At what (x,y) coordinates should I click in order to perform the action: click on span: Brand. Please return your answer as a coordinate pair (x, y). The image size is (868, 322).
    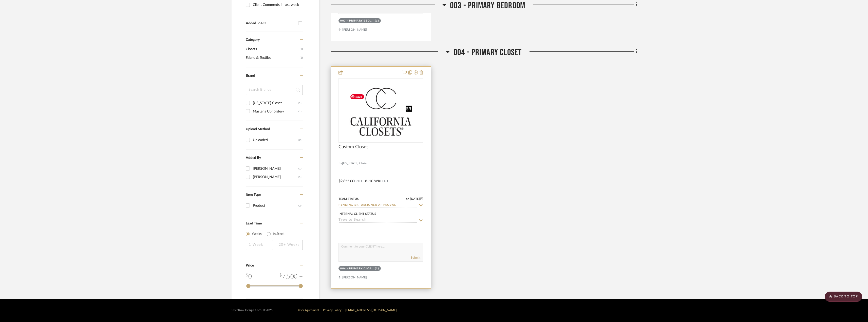
    Looking at the image, I should click on (250, 76).